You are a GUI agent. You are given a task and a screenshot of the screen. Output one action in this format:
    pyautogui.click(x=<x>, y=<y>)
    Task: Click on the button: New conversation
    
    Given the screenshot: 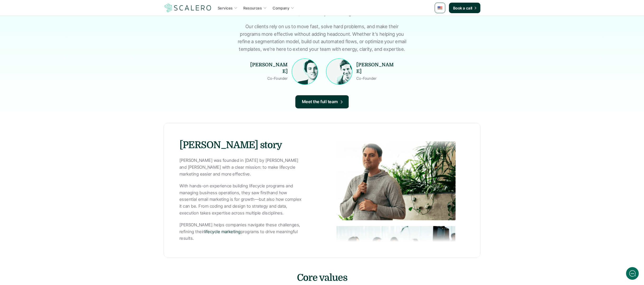 What is the action you would take?
    pyautogui.click(x=53, y=39)
    